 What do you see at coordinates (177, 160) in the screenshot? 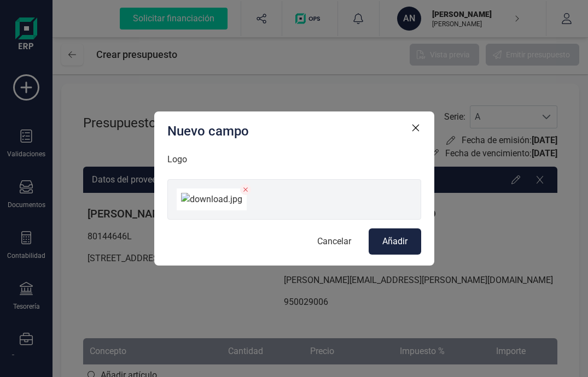
I see `label: Logo` at bounding box center [177, 160].